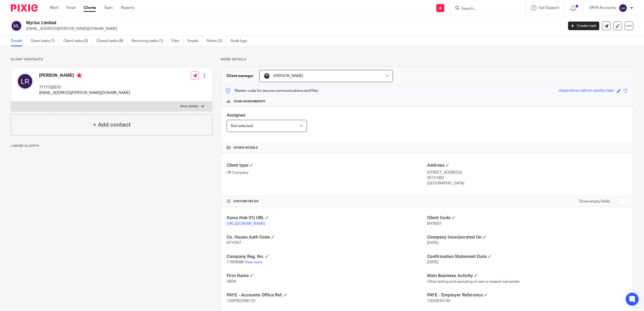  What do you see at coordinates (595, 202) in the screenshot?
I see `label: Show empty fields` at bounding box center [595, 202].